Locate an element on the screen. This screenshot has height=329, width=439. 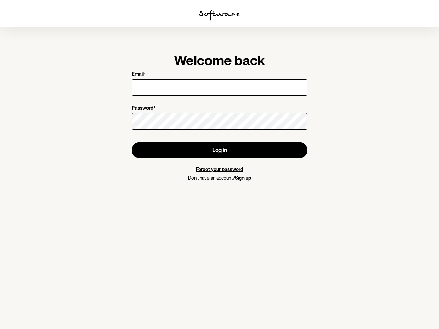
img: software logo is located at coordinates (219, 15).